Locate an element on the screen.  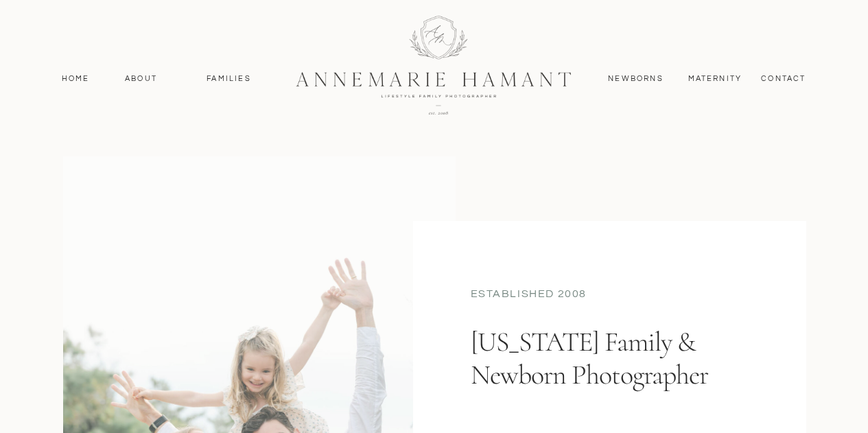
nav: contact is located at coordinates (783, 79).